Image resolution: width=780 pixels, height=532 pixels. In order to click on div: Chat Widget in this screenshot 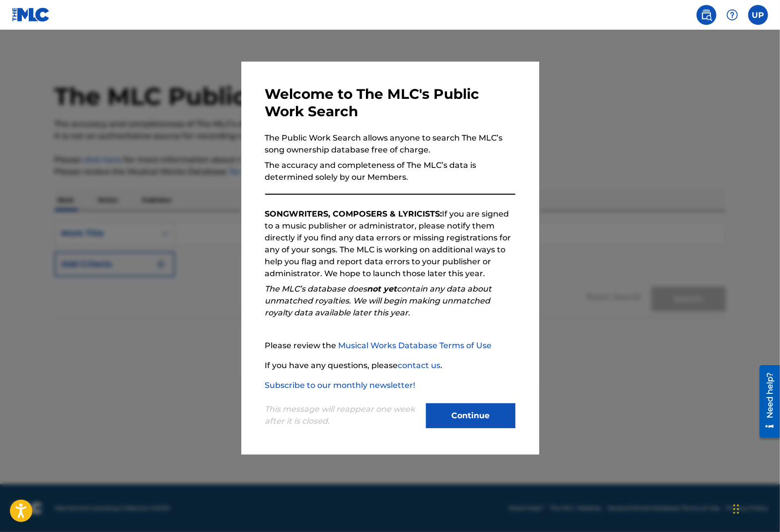, I will do `click(756, 508)`.